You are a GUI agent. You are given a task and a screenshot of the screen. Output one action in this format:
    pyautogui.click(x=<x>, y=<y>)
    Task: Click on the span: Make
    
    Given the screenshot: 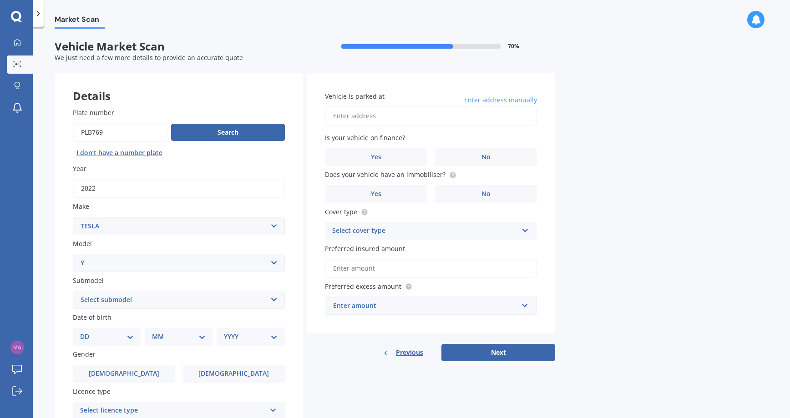 What is the action you would take?
    pyautogui.click(x=81, y=206)
    